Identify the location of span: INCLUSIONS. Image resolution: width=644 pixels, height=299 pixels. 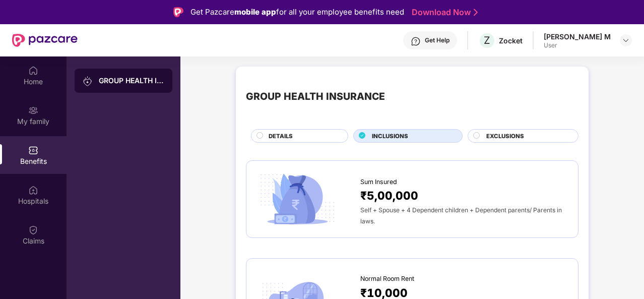
(390, 136).